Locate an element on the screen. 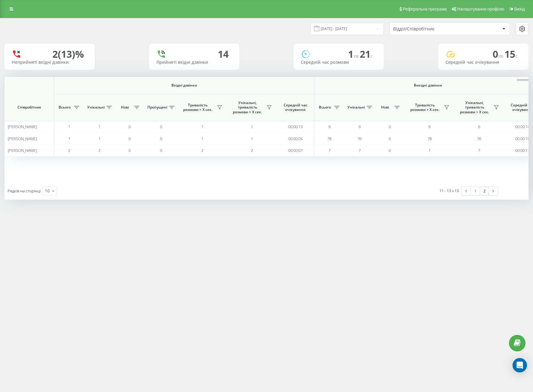  div: Середній час розмови is located at coordinates (339, 62).